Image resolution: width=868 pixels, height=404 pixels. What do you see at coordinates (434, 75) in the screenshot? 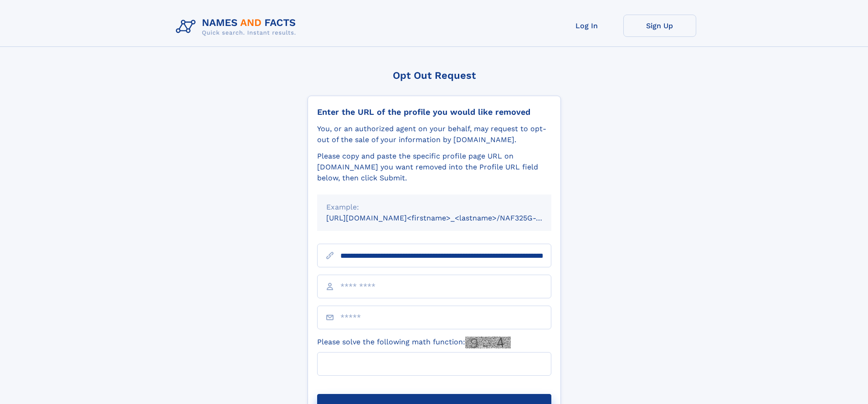
I see `div: Opt Out Request` at bounding box center [434, 75].